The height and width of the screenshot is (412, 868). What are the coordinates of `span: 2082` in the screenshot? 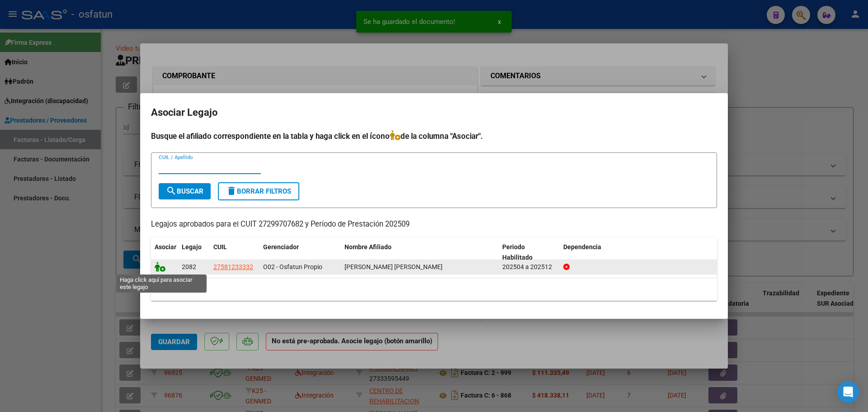 It's located at (189, 266).